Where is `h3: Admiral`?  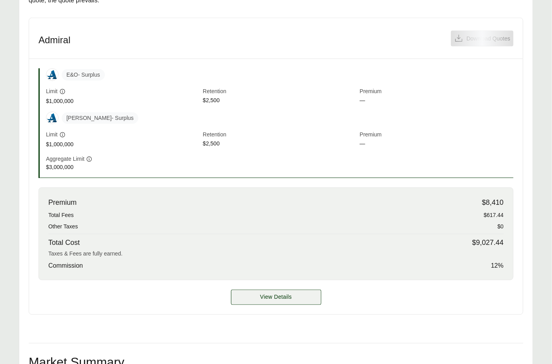
h3: Admiral is located at coordinates (54, 40).